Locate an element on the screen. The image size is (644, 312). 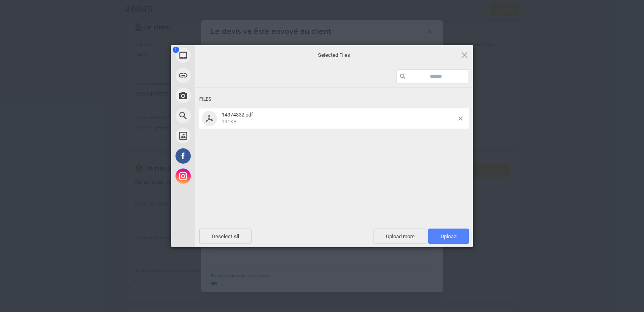
span: Click here or hit ESC to close picker is located at coordinates (465, 55).